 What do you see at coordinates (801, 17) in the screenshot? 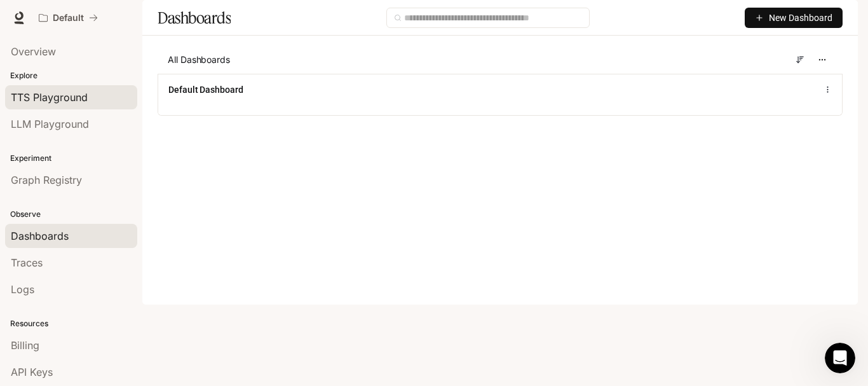
I see `span: New Dashboard` at bounding box center [801, 17].